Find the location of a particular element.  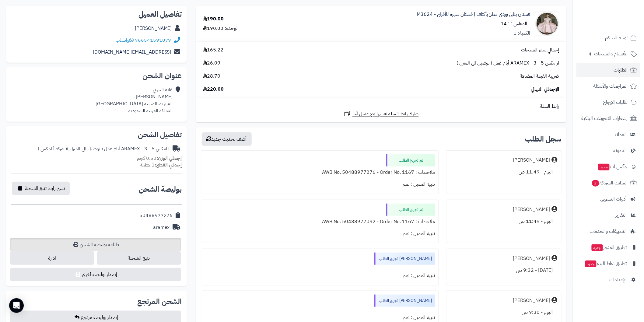

span: واتساب is located at coordinates (124, 40).